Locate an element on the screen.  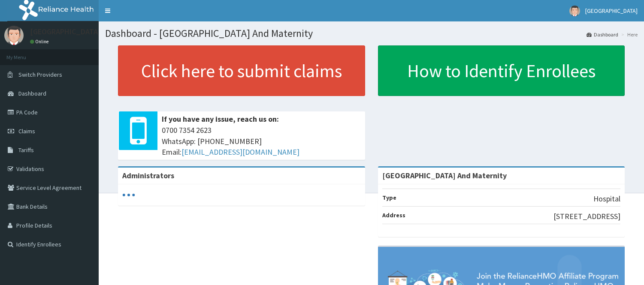
b: Administrators is located at coordinates (148, 175).